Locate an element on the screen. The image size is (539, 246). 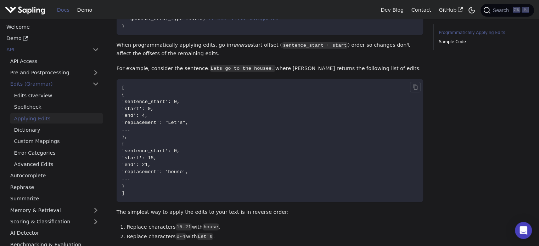
a: Summarize is located at coordinates (55, 199).